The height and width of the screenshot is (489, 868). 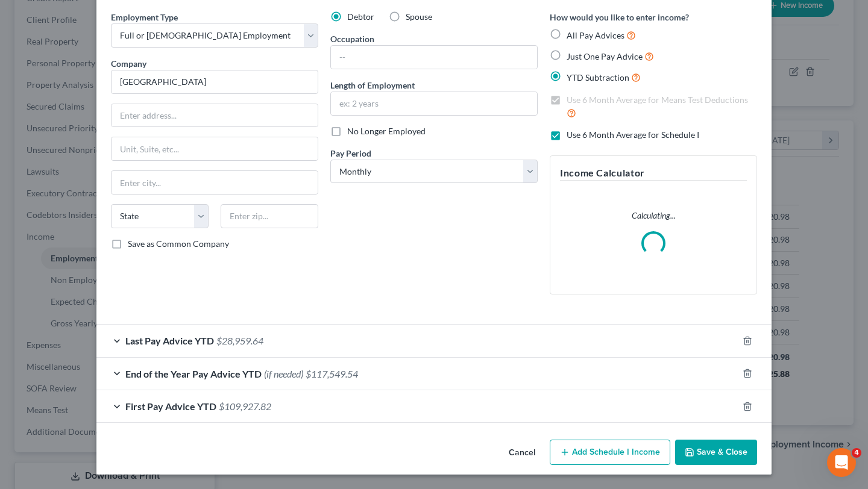 What do you see at coordinates (170, 340) in the screenshot?
I see `span: Last Pay Advice YTD` at bounding box center [170, 340].